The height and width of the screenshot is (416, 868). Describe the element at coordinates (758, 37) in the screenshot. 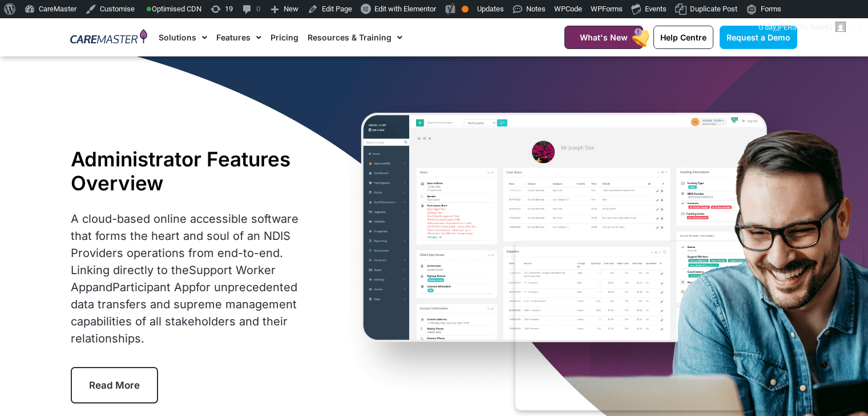

I see `span: Request a Demo` at that location.